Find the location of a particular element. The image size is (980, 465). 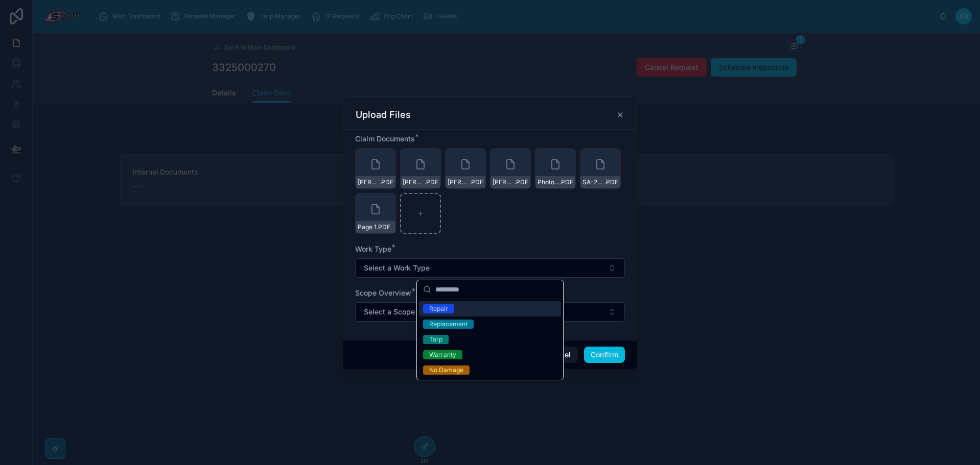

span: Work Type is located at coordinates (373, 249).